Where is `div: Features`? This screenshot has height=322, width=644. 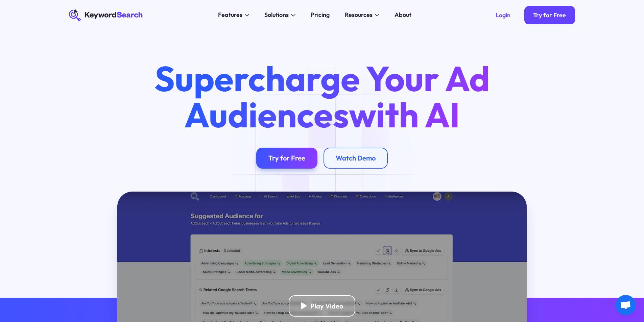
div: Features is located at coordinates (230, 15).